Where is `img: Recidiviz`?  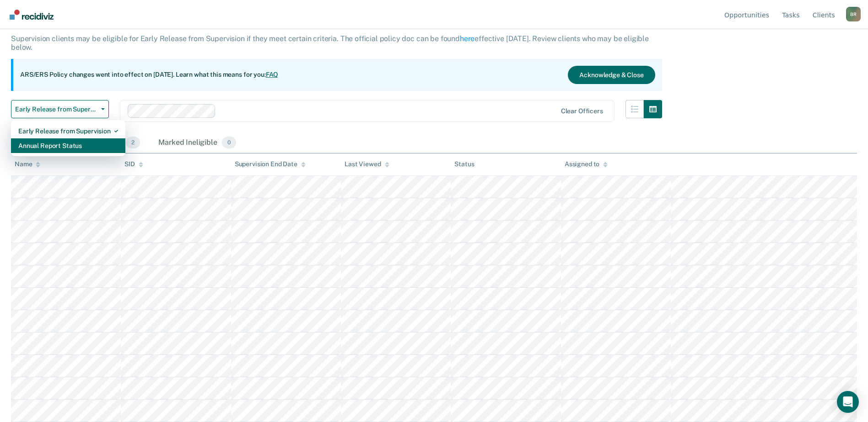
img: Recidiviz is located at coordinates (31, 15).